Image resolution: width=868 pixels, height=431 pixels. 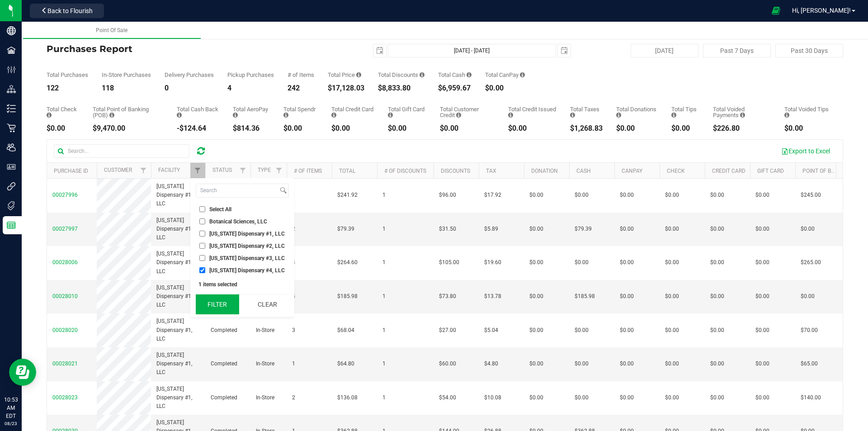 I want to click on input: Search..., so click(x=122, y=152).